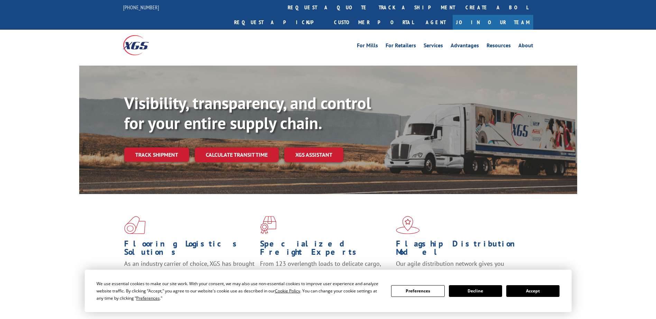 The image size is (656, 319). What do you see at coordinates (418, 291) in the screenshot?
I see `button: Preferences` at bounding box center [418, 291].